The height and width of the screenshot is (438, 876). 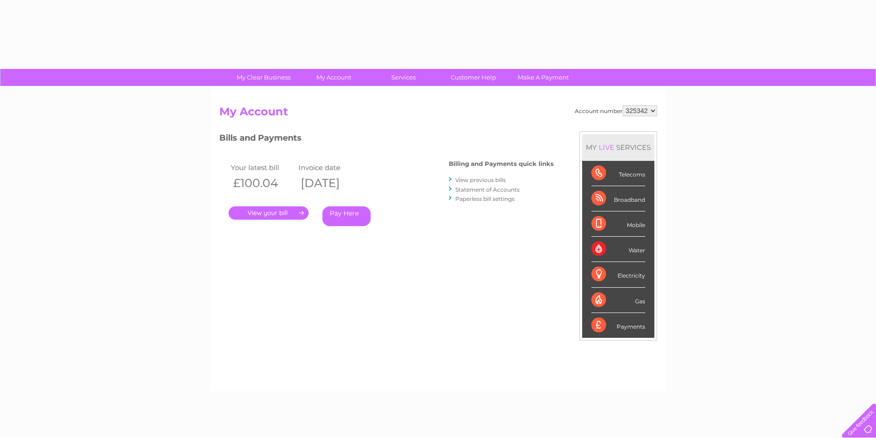 I want to click on div: Telecoms, so click(x=618, y=173).